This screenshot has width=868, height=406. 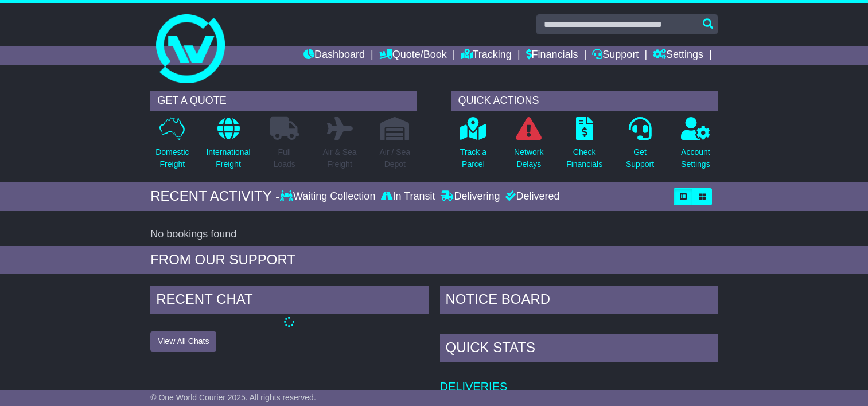 I want to click on div: Quick Stats, so click(x=579, y=349).